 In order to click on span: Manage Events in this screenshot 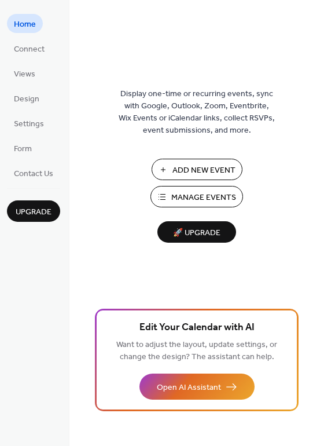, I will do `click(204, 197)`.